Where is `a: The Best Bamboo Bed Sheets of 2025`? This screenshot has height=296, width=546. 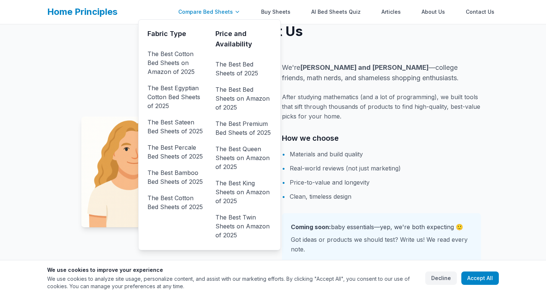 a: The Best Bamboo Bed Sheets of 2025 is located at coordinates (175, 177).